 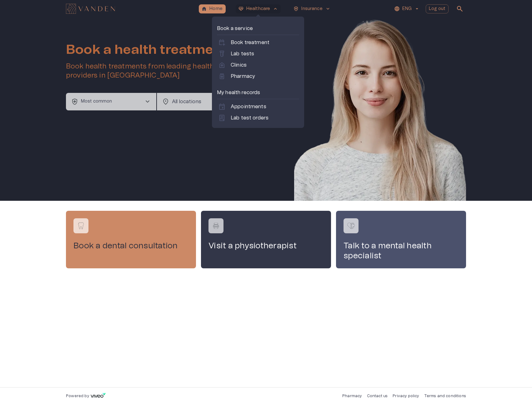 What do you see at coordinates (407, 9) in the screenshot?
I see `p: ENG` at bounding box center [407, 9].